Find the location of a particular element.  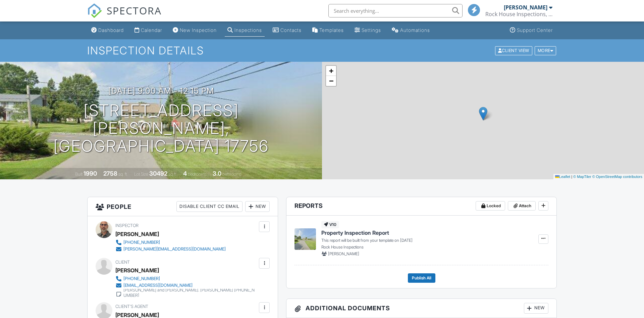

div: Templates is located at coordinates (331, 30).